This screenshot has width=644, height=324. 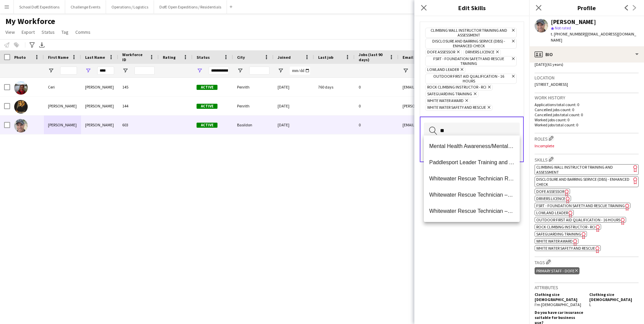 What do you see at coordinates (32, 45) in the screenshot?
I see `app-action-btn: Advanced filters` at bounding box center [32, 45].